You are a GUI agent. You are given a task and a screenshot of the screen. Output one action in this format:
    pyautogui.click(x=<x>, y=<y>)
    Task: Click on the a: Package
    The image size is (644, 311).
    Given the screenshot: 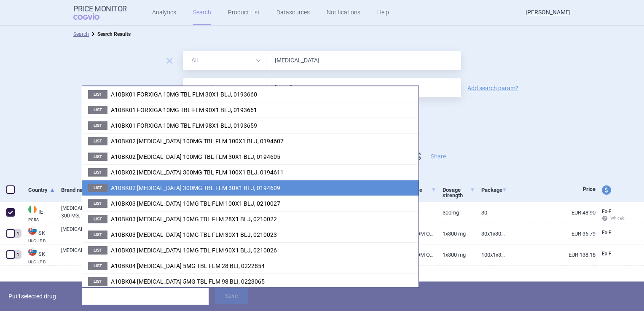 What is the action you would take?
    pyautogui.click(x=494, y=189)
    